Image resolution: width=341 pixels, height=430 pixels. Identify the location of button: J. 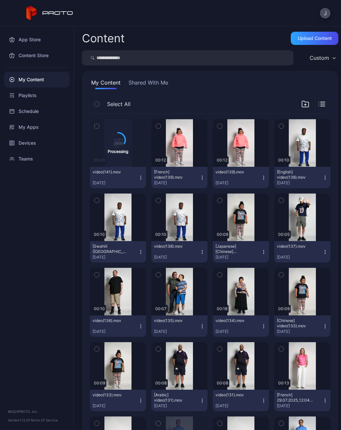
(325, 13).